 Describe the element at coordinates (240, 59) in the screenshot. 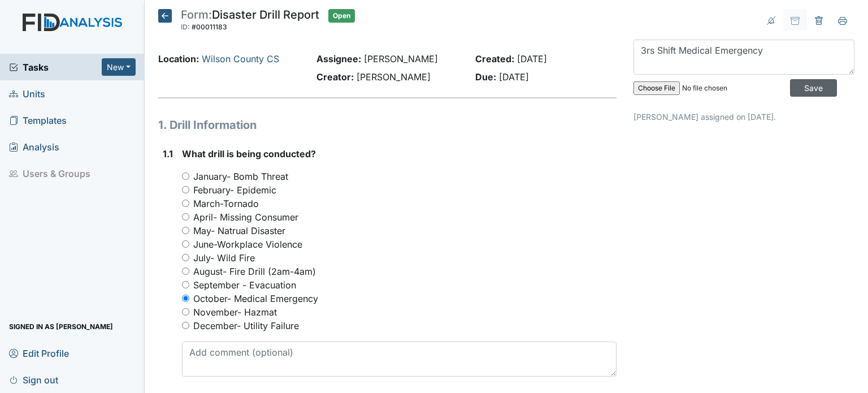

I see `a: Wilson County CS` at that location.